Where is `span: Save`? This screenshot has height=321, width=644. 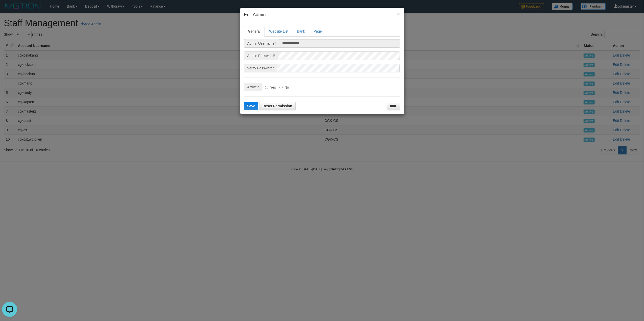 span: Save is located at coordinates (251, 106).